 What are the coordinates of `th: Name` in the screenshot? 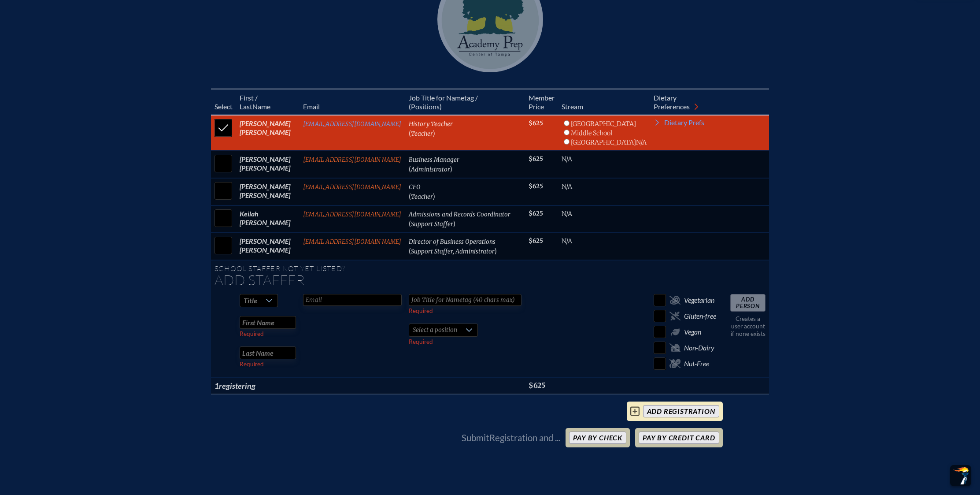 It's located at (267, 102).